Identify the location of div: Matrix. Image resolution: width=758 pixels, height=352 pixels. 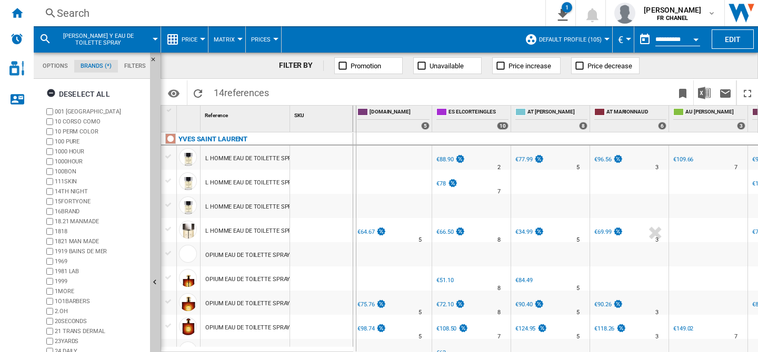
(227, 39).